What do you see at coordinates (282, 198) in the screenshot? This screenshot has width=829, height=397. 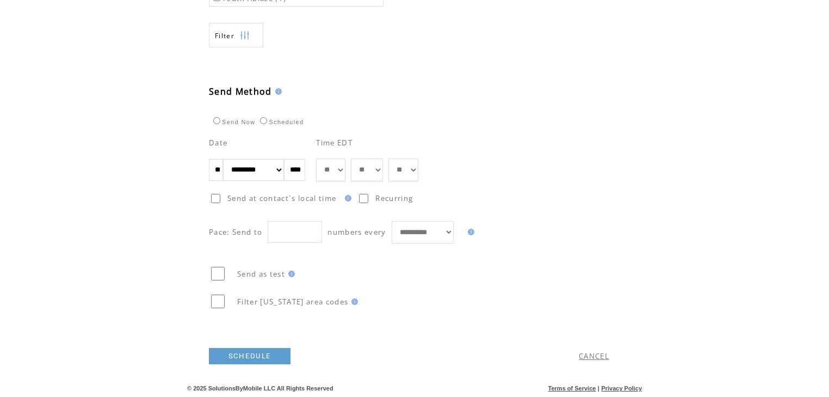 I see `span: Send at contact`s local time` at bounding box center [282, 198].